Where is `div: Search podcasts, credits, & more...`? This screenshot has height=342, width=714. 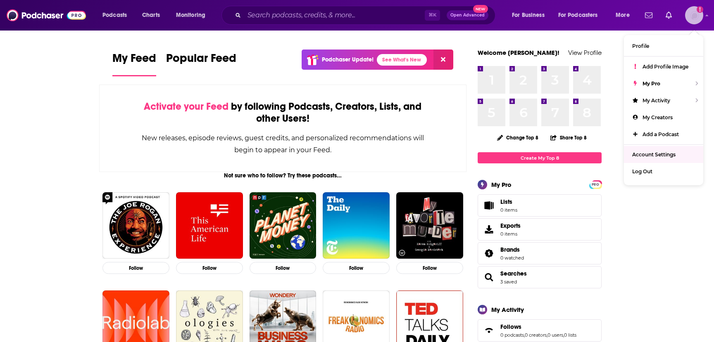 div: Search podcasts, credits, & more... is located at coordinates (366, 15).